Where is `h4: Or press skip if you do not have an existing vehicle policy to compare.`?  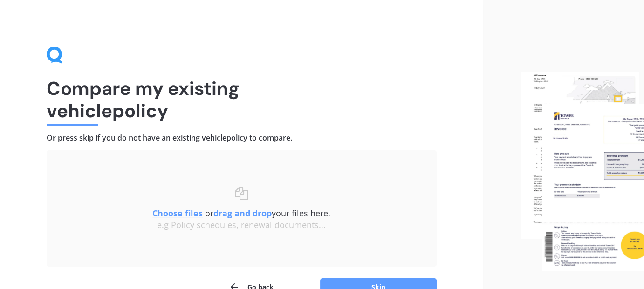 h4: Or press skip if you do not have an existing vehicle policy to compare. is located at coordinates (242, 138).